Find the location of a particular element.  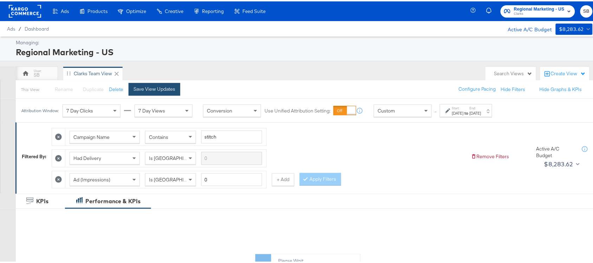

div: Clarks Team View is located at coordinates (93, 72).